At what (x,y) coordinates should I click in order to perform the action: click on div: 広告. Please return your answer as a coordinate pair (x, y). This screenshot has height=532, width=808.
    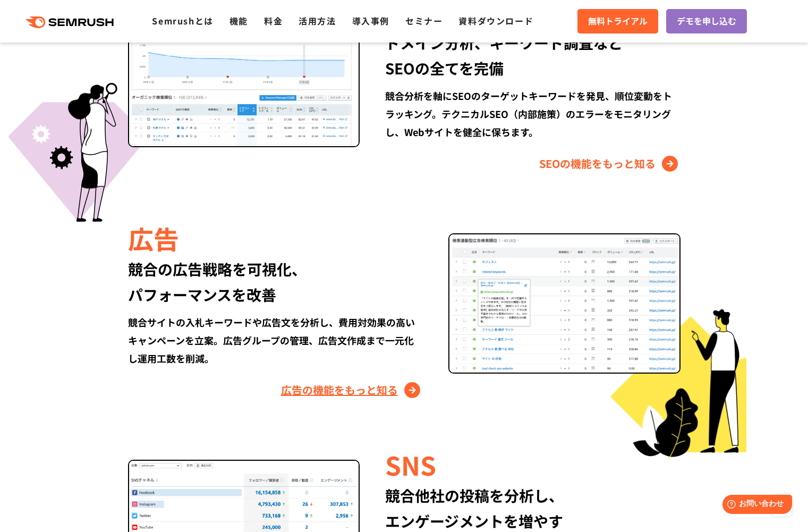
    Looking at the image, I should click on (275, 238).